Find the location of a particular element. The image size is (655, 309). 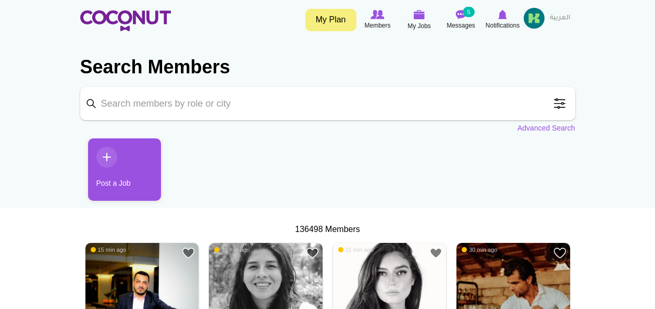

span: 21 min ago is located at coordinates (356, 250).